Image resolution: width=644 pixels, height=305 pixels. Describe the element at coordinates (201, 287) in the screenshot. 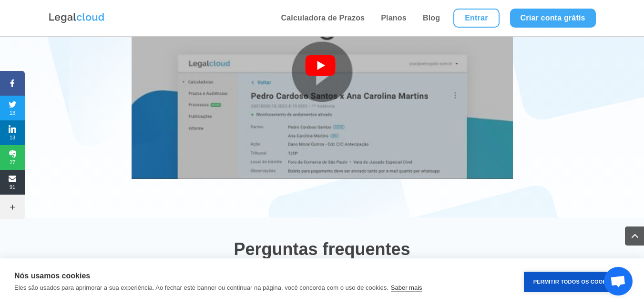

I see `p: Eles são usados para aprimorar a sua experiência. Ao fechar este banner ou continuar na página, v...` at that location.